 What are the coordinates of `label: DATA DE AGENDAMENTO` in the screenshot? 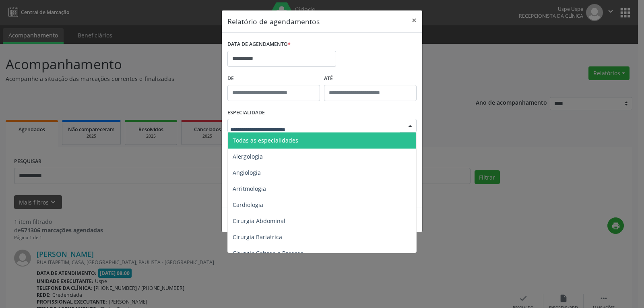 It's located at (259, 44).